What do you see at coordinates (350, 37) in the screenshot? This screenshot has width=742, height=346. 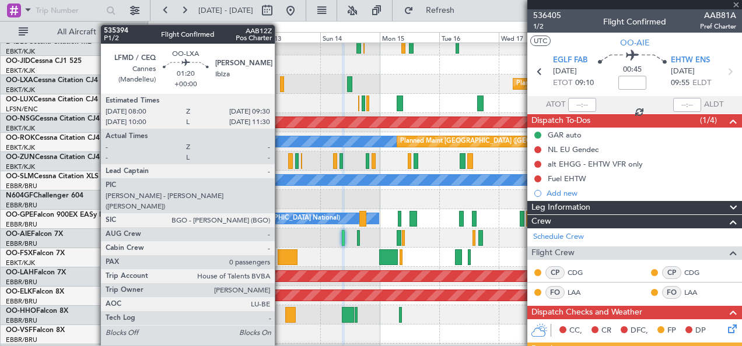 I see `div: Sun 14` at bounding box center [350, 37].